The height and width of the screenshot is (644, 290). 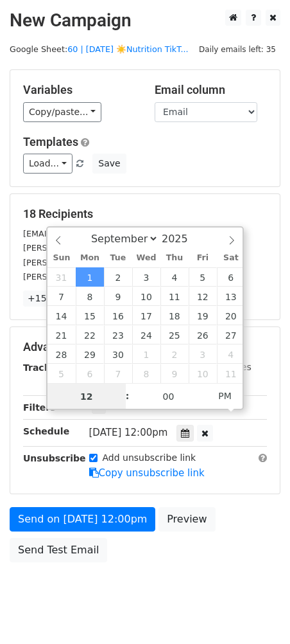 What do you see at coordinates (89, 296) in the screenshot?
I see `span: September 8, 2025` at bounding box center [89, 296].